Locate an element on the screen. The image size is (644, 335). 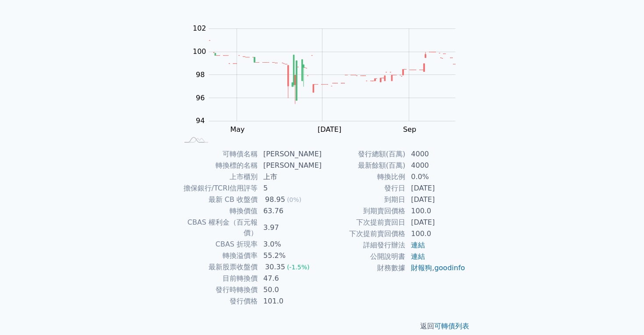
div: 30.35 is located at coordinates (275, 267).